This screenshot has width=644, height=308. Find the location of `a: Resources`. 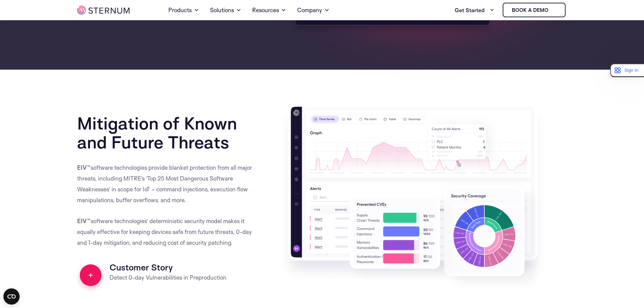

a: Resources is located at coordinates (269, 10).